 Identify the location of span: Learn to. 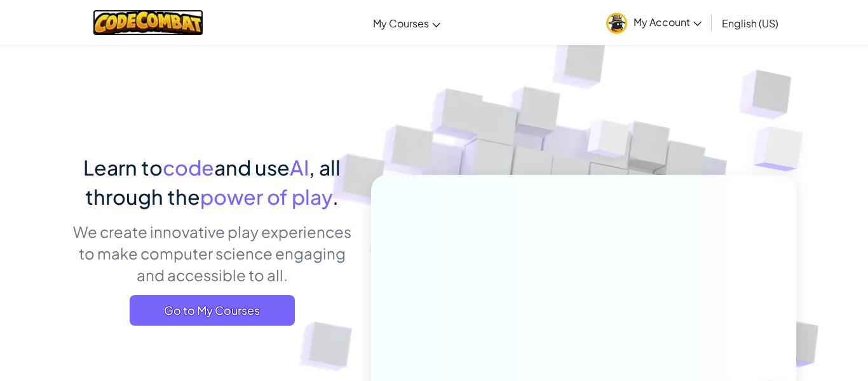
(123, 167).